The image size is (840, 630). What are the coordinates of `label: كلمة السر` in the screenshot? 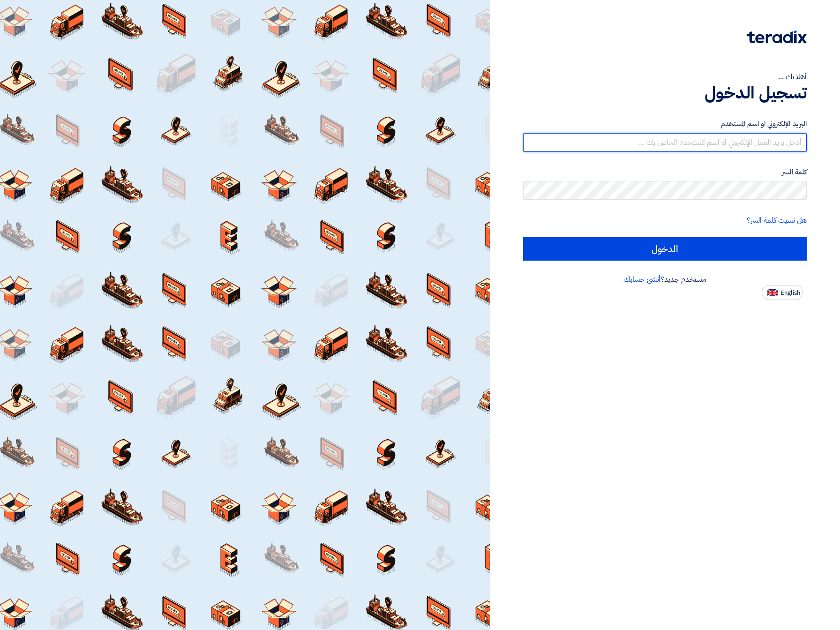 It's located at (665, 172).